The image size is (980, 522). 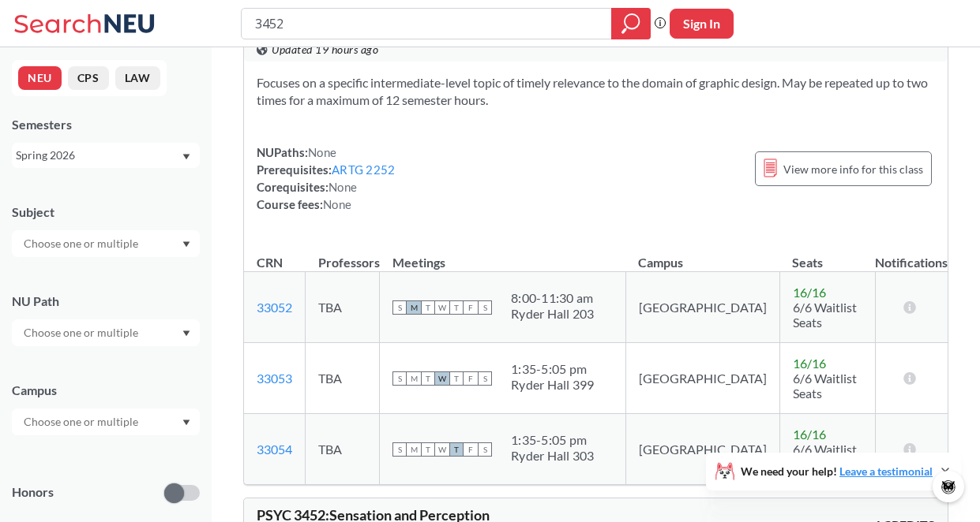 What do you see at coordinates (911, 255) in the screenshot?
I see `th: Notifications` at bounding box center [911, 255].